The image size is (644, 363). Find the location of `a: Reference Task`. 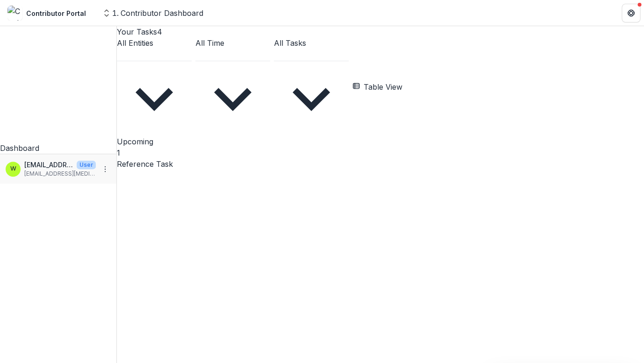

a: Reference Task is located at coordinates (145, 164).